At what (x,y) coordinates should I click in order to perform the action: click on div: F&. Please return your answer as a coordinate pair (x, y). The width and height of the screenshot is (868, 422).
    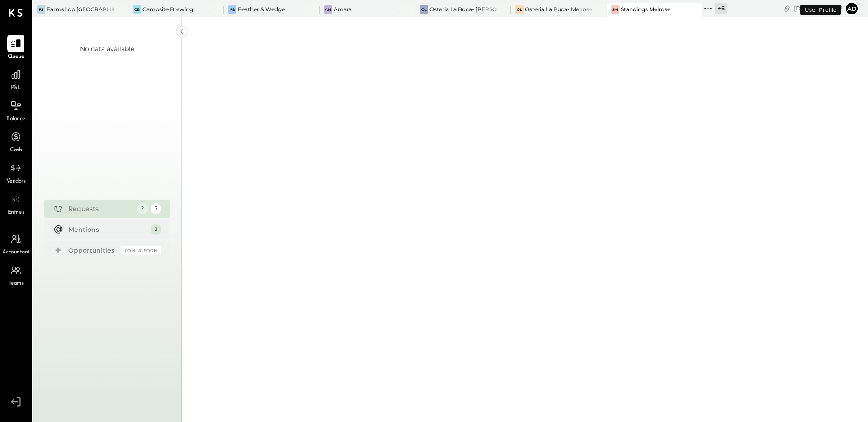
    Looking at the image, I should click on (232, 10).